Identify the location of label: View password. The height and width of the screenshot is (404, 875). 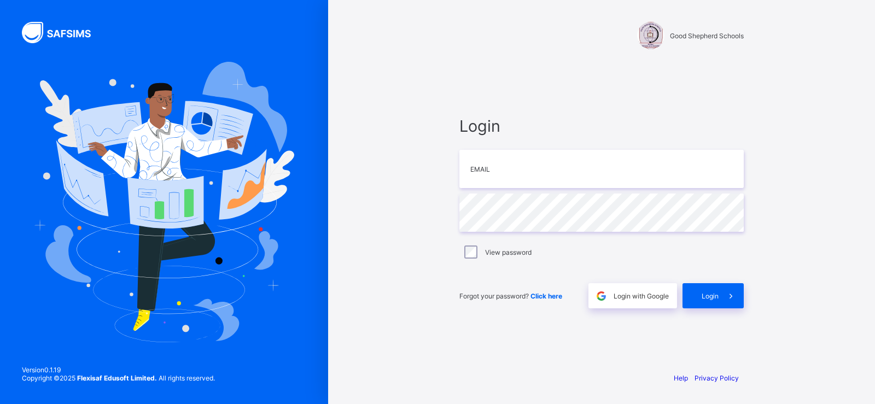
(508, 252).